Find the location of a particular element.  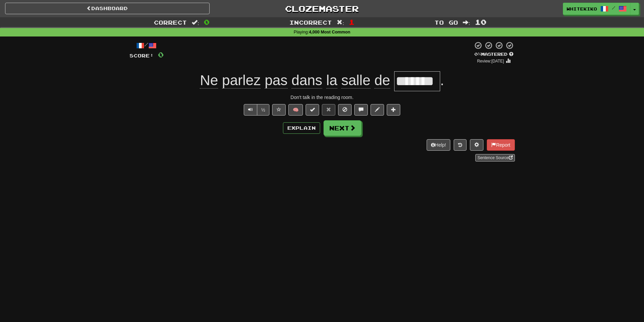

span: pas is located at coordinates (276, 80).